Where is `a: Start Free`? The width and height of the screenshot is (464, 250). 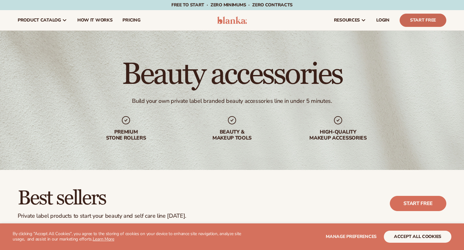 a: Start Free is located at coordinates (423, 20).